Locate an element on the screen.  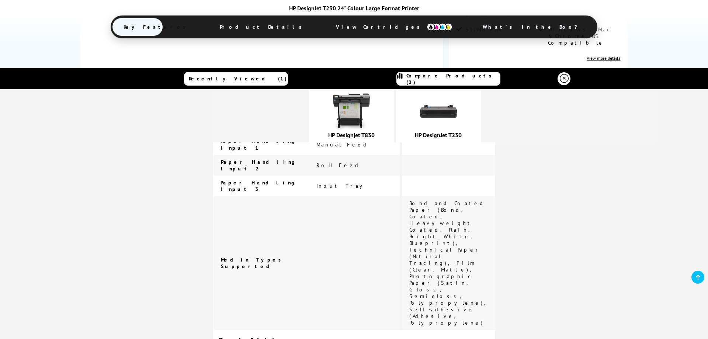
span: Key Features is located at coordinates (156, 27).